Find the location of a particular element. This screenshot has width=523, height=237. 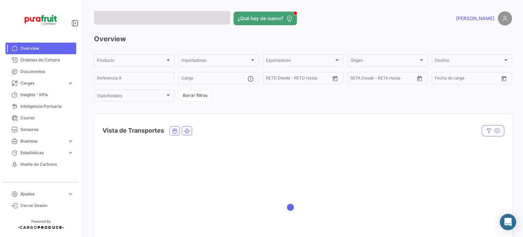

button: Borrar filtros is located at coordinates (195, 95).